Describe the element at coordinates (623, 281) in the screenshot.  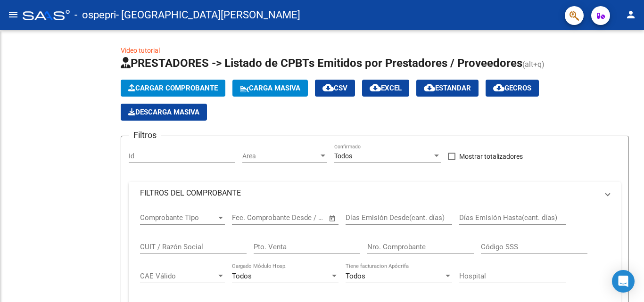
I see `div: Open Intercom Messenger` at that location.